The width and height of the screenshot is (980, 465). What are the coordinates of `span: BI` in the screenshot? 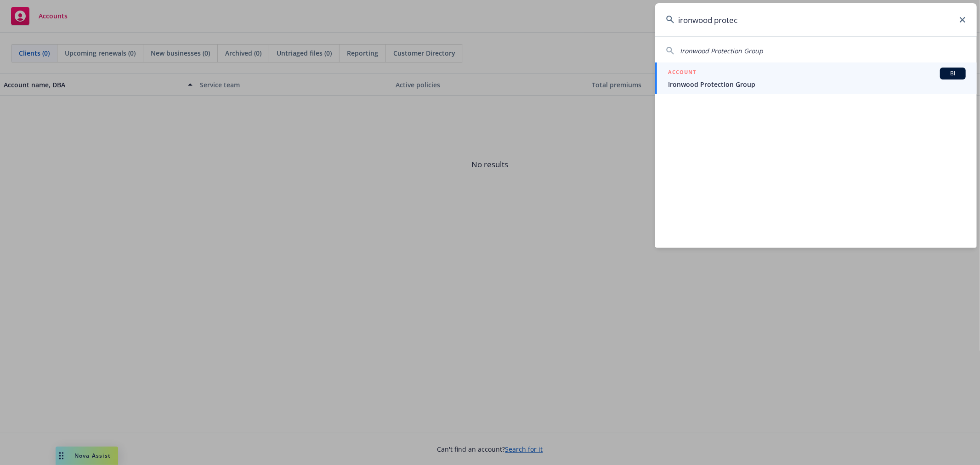 It's located at (953, 73).